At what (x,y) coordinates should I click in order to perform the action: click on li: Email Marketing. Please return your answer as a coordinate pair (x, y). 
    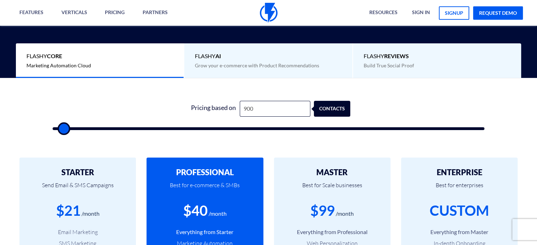
    Looking at the image, I should click on (78, 232).